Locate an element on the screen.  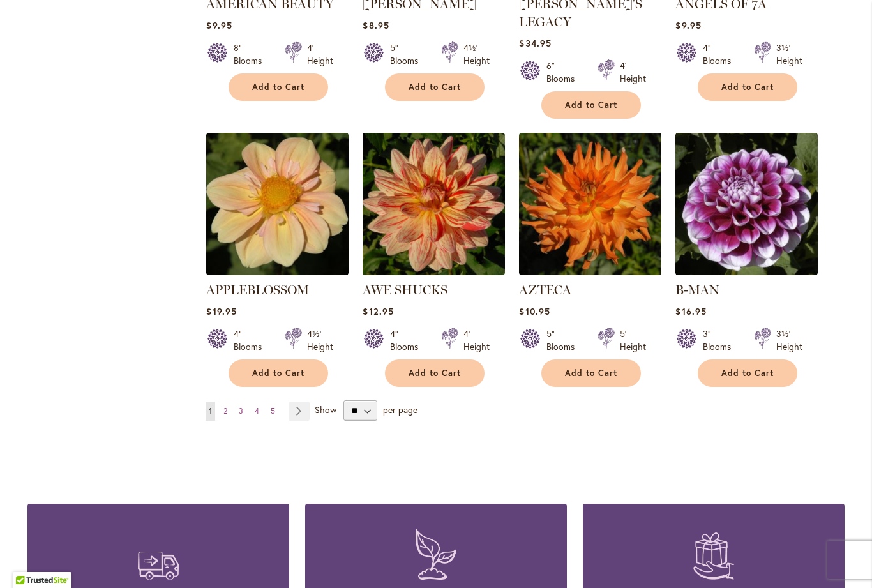
img: AZTECA is located at coordinates (590, 204).